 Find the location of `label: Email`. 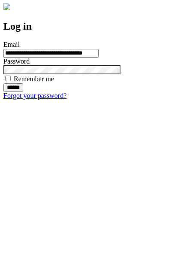

label: Email is located at coordinates (12, 44).